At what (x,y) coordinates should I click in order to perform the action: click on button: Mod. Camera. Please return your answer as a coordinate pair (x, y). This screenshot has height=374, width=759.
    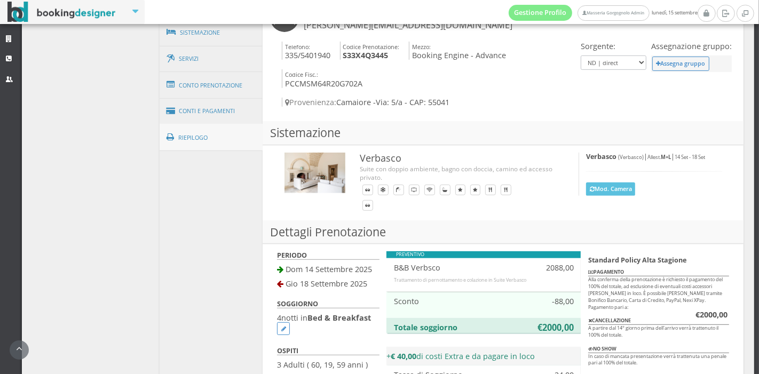
    Looking at the image, I should click on (611, 189).